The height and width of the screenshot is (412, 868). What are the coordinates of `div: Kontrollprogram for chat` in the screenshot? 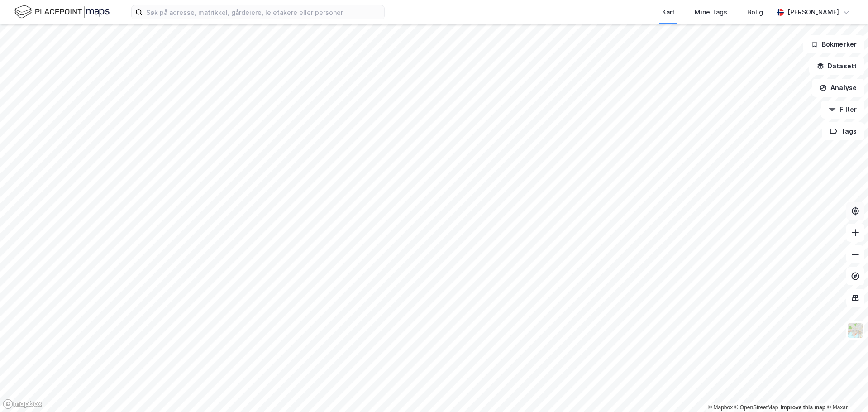 It's located at (845, 390).